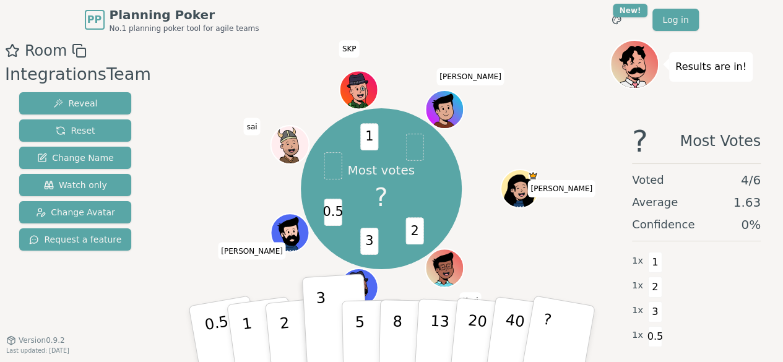  What do you see at coordinates (358, 288) in the screenshot?
I see `button: Click to change your avatar` at bounding box center [358, 288].